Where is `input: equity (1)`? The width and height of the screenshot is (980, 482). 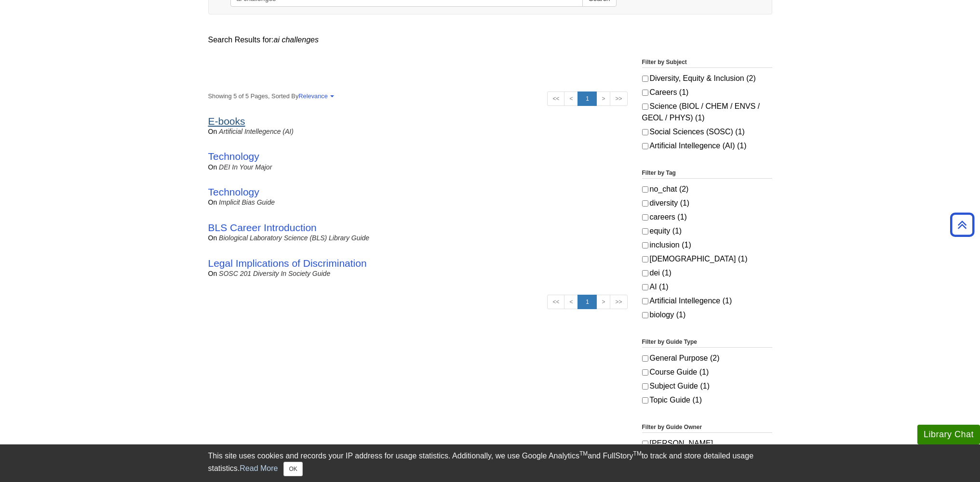 input: equity (1) is located at coordinates (645, 231).